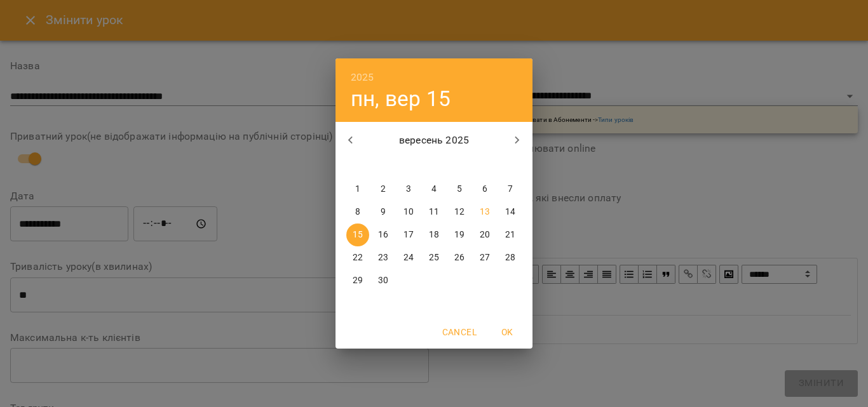 Image resolution: width=868 pixels, height=407 pixels. What do you see at coordinates (383, 281) in the screenshot?
I see `button: 30` at bounding box center [383, 281].